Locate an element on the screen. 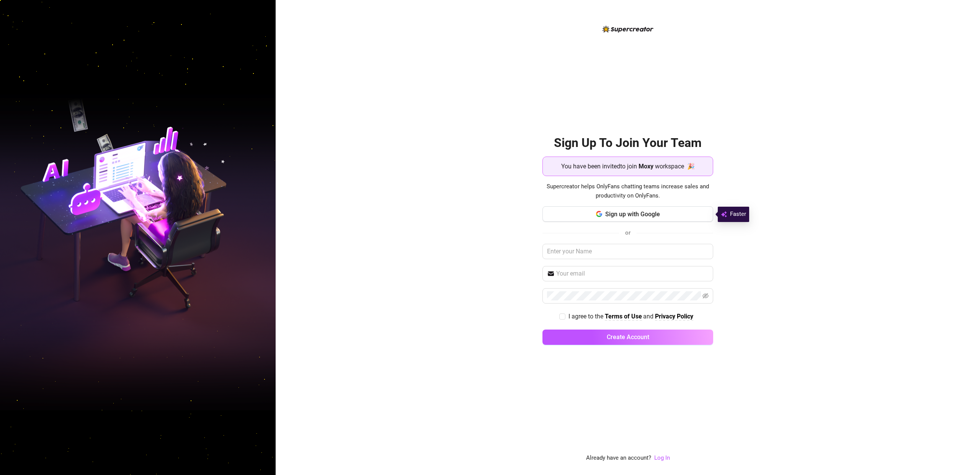 The height and width of the screenshot is (475, 980). strong: Moxy is located at coordinates (646, 166).